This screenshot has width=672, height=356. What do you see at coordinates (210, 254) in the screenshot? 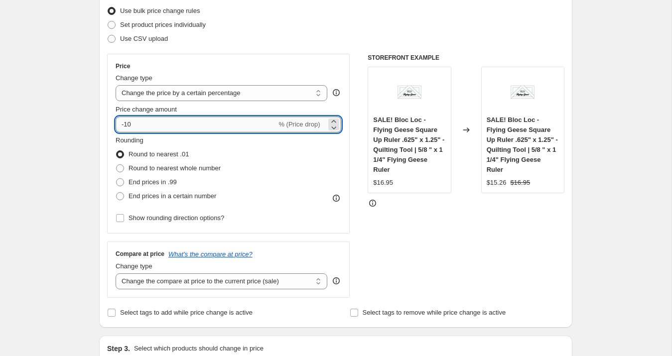
I see `i: What's the compare at price?` at bounding box center [210, 254].